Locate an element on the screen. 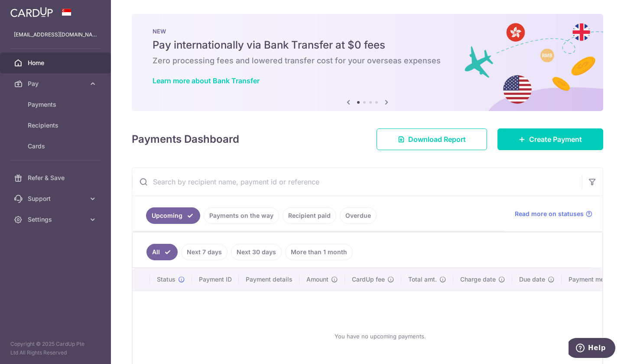 The width and height of the screenshot is (624, 364). h5: Pay internationally via Bank Transfer at $0 fees is located at coordinates (368, 46).